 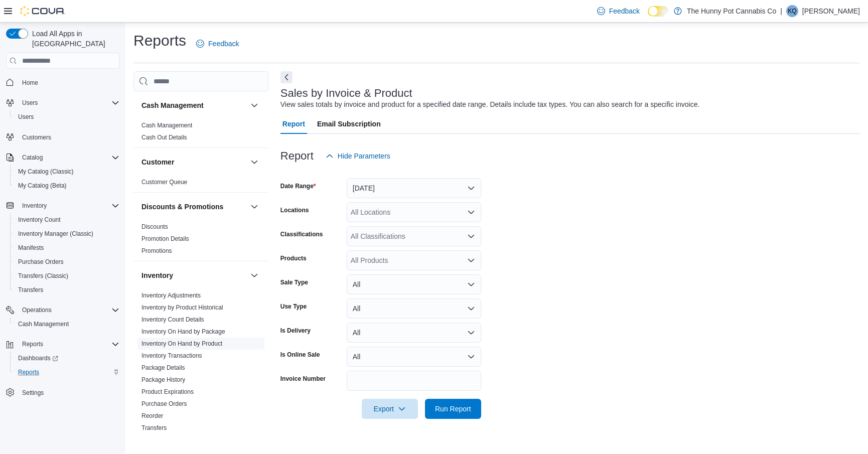 I want to click on button: Operations, so click(x=63, y=310).